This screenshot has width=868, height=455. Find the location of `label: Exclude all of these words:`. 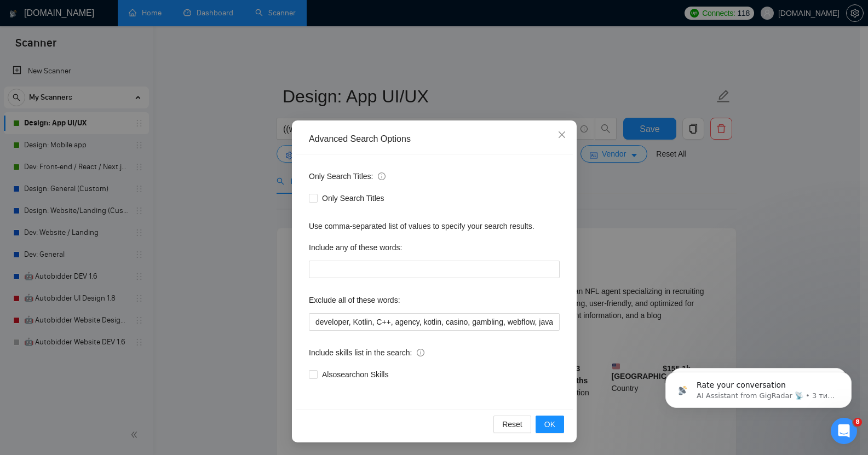

label: Exclude all of these words: is located at coordinates (355, 300).